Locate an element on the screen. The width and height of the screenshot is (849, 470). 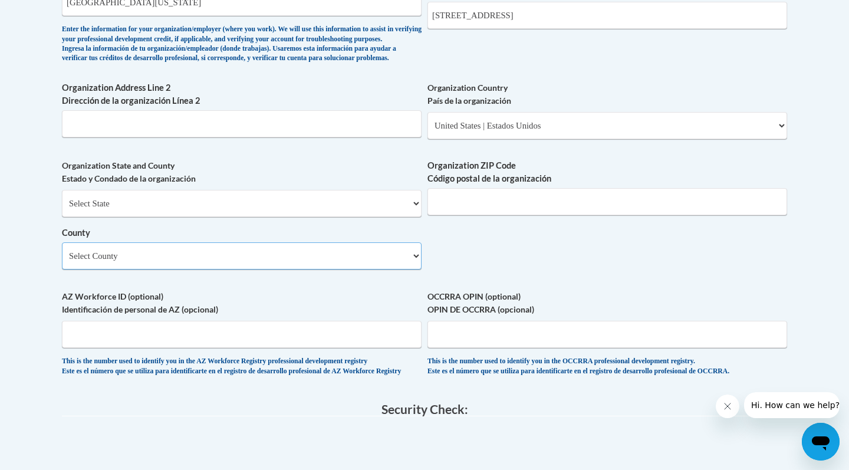
label: Organization State and County Estado y Condado de la organización is located at coordinates (242, 172).